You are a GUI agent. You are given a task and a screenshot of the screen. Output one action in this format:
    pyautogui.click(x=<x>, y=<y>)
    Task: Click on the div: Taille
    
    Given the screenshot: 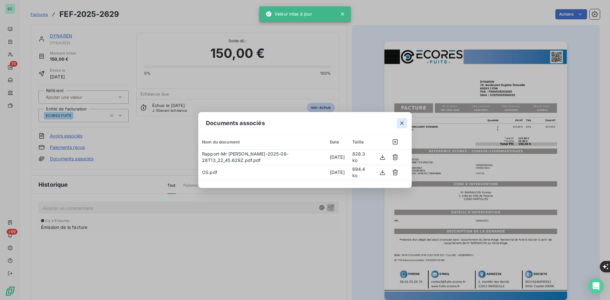 What is the action you would take?
    pyautogui.click(x=361, y=142)
    